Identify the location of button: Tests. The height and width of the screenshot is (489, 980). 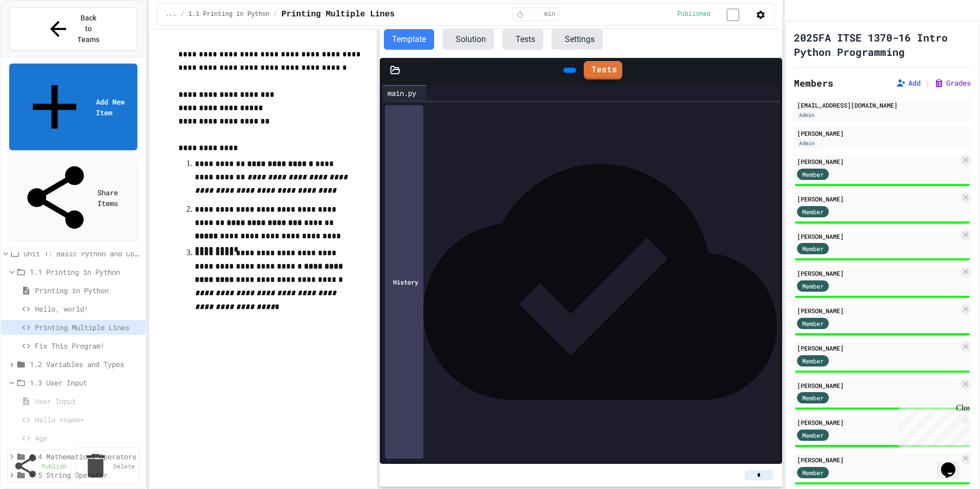
(523, 39).